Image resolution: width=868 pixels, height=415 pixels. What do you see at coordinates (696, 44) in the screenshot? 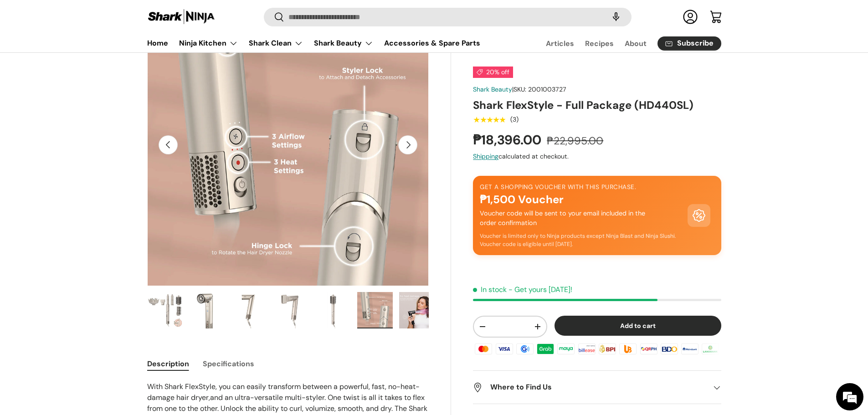
I see `span: Subscribe` at bounding box center [696, 44].